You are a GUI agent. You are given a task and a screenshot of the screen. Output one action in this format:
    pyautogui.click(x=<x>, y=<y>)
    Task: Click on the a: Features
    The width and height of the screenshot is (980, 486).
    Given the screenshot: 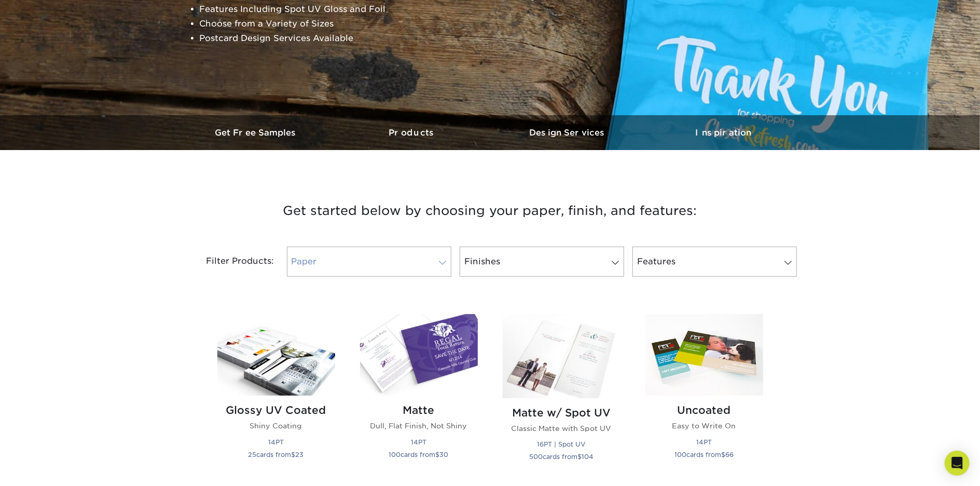 What is the action you would take?
    pyautogui.click(x=714, y=262)
    